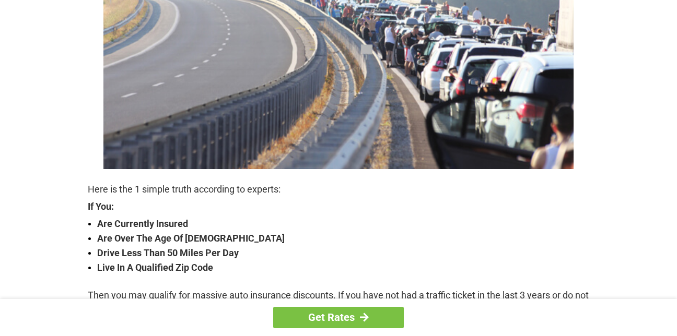 This screenshot has width=677, height=336. What do you see at coordinates (343, 268) in the screenshot?
I see `strong: Live In A Qualified Zip Code` at bounding box center [343, 268].